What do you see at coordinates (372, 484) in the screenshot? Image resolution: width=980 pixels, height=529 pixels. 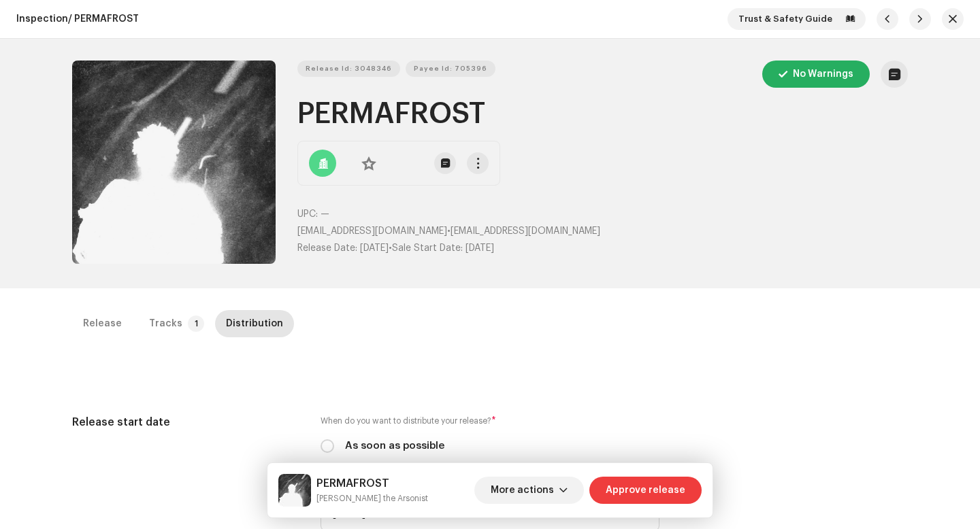 I see `h5: PERMAFROST` at bounding box center [372, 484].